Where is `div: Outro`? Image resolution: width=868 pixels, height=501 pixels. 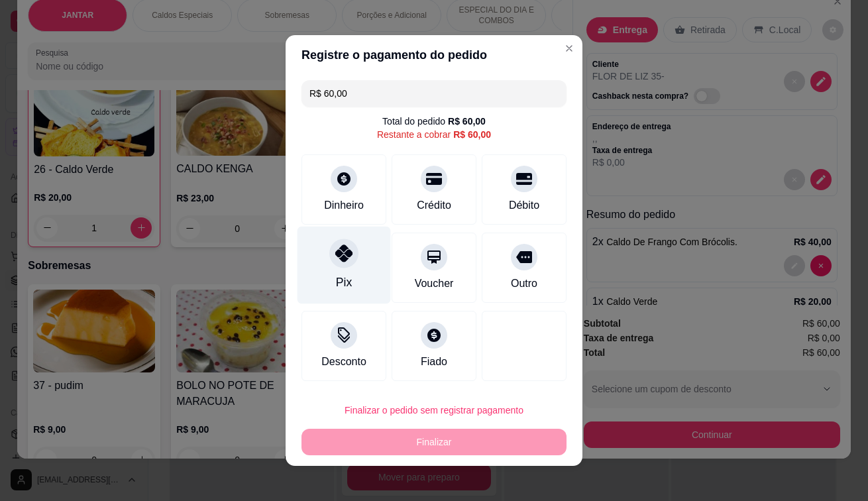 div: Outro is located at coordinates (524, 284).